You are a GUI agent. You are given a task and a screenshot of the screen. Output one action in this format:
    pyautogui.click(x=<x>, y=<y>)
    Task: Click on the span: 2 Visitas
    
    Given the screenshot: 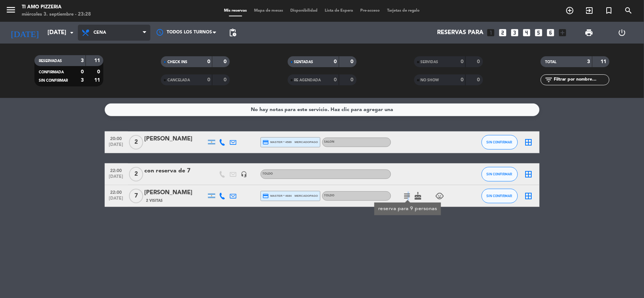 What is the action you would take?
    pyautogui.click(x=155, y=200)
    